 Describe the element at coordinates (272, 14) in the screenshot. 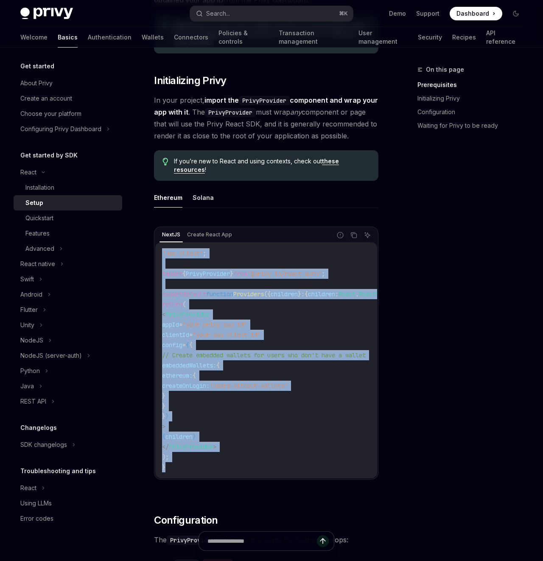

I see `button: Search...⌘K` at that location.